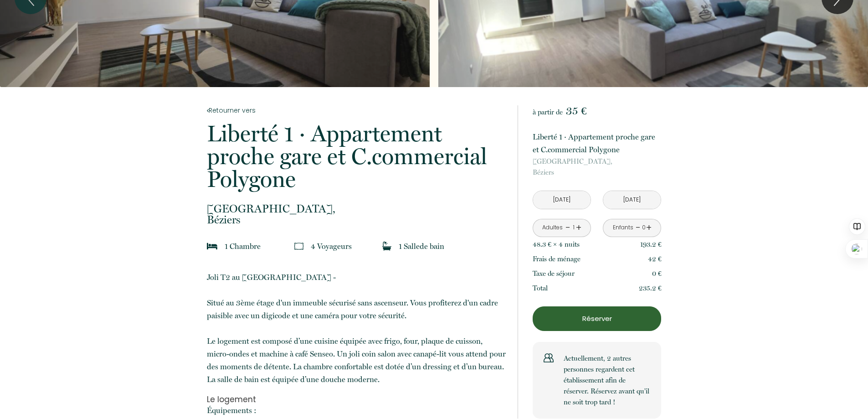  What do you see at coordinates (576, 111) in the screenshot?
I see `span: 35 €` at bounding box center [576, 111].